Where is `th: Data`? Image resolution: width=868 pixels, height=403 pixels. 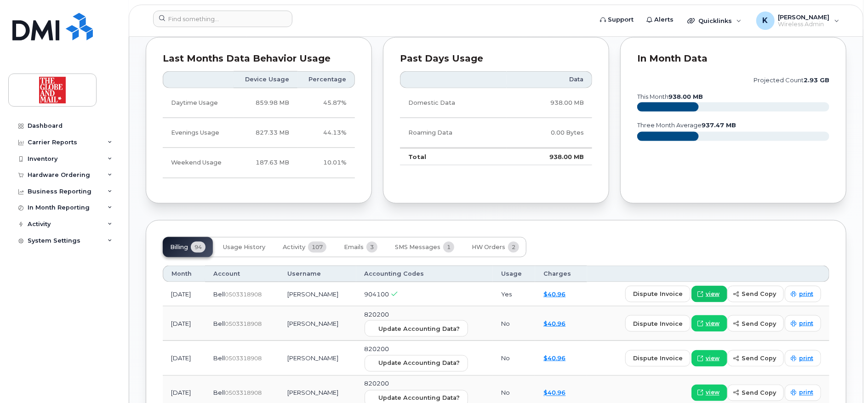
th: Data is located at coordinates (550, 80).